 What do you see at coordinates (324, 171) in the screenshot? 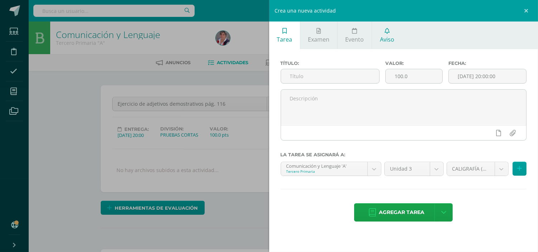
I see `div: Tercero Primaria` at bounding box center [324, 171].